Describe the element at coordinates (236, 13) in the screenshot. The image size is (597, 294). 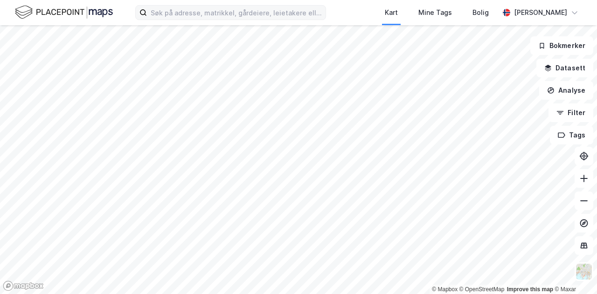
I see `input: Søk på adresse, matrikkel, gårdeiere, leietakere eller personer` at that location.